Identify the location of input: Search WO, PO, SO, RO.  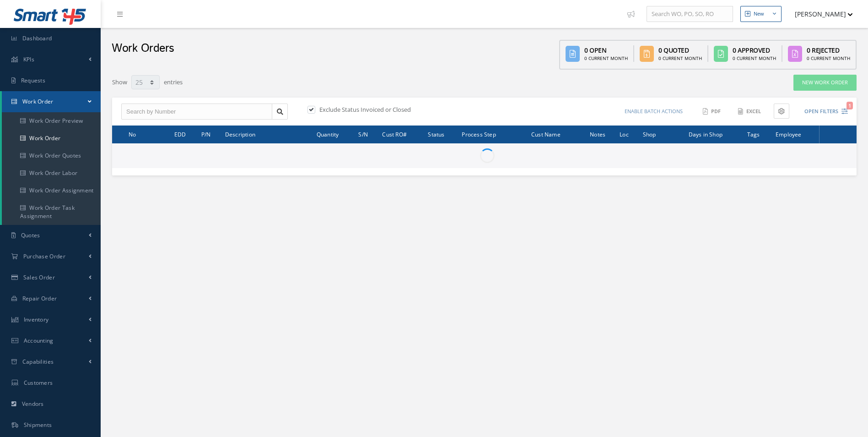
(690, 14).